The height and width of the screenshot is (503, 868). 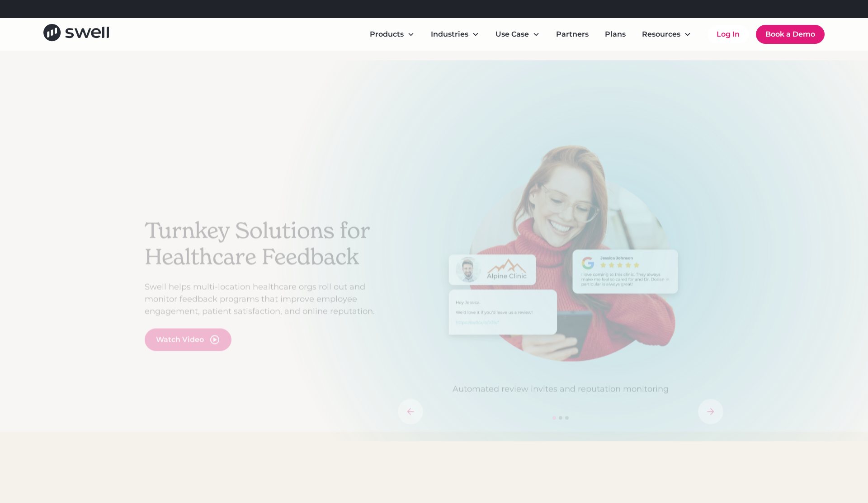 I want to click on div: Show slide 2 of 3, so click(x=561, y=418).